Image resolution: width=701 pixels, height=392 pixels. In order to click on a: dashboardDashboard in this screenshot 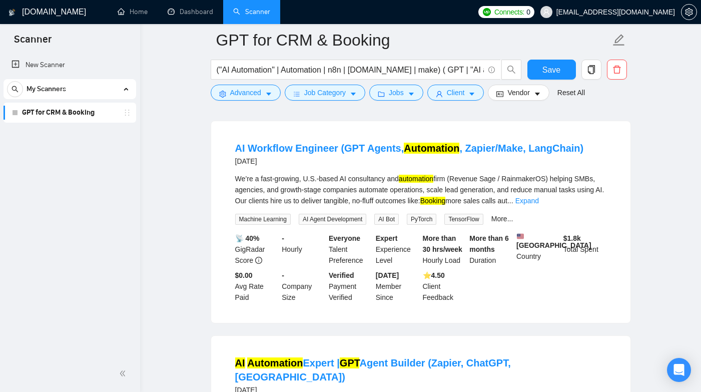, I will do `click(190, 12)`.